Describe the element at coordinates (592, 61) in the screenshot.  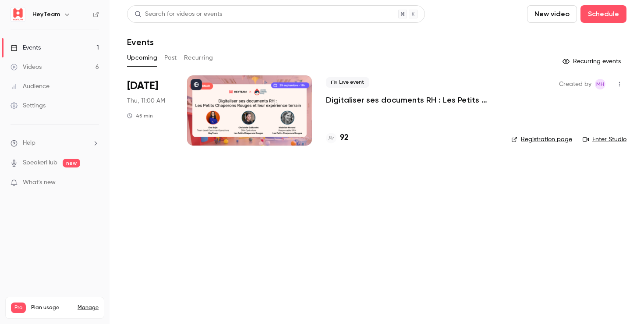
I see `button: Recurring events` at that location.